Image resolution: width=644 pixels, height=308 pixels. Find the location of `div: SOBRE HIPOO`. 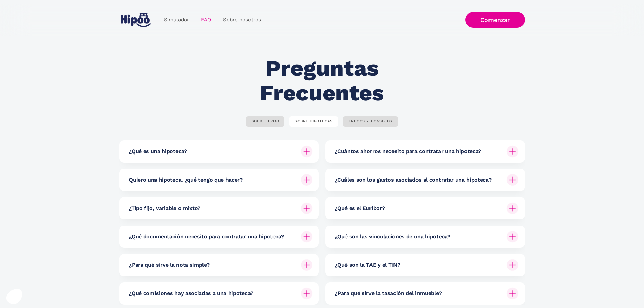

div: SOBRE HIPOO is located at coordinates (265, 122).